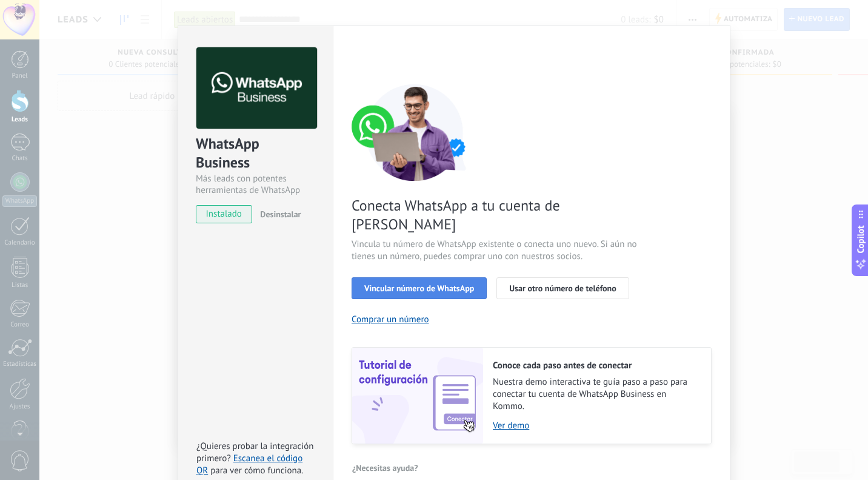  What do you see at coordinates (596, 365) in the screenshot?
I see `h2: Conoce cada paso antes de conectar` at bounding box center [596, 365].